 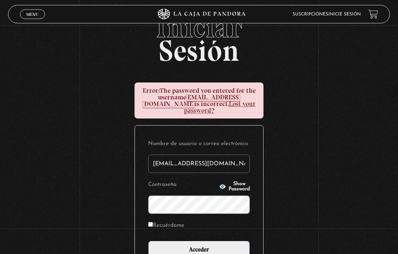 I want to click on span: Show Password, so click(x=239, y=187).